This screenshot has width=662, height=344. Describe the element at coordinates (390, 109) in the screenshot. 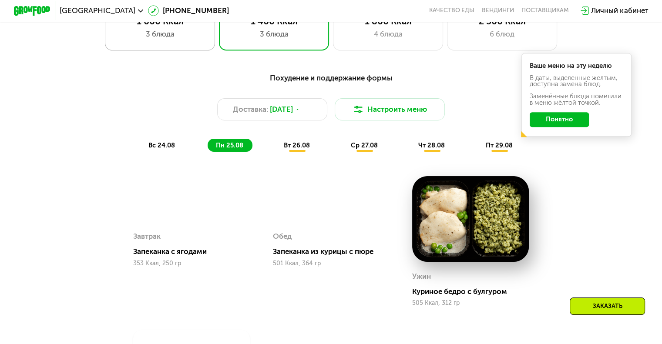

I see `button: Настроить меню` at that location.